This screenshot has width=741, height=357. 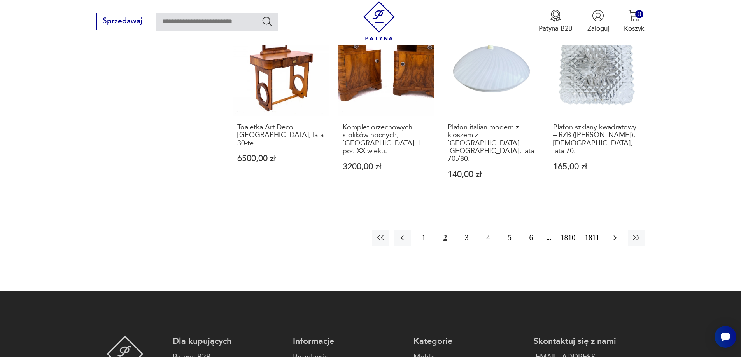 I want to click on button: 1810, so click(x=568, y=238).